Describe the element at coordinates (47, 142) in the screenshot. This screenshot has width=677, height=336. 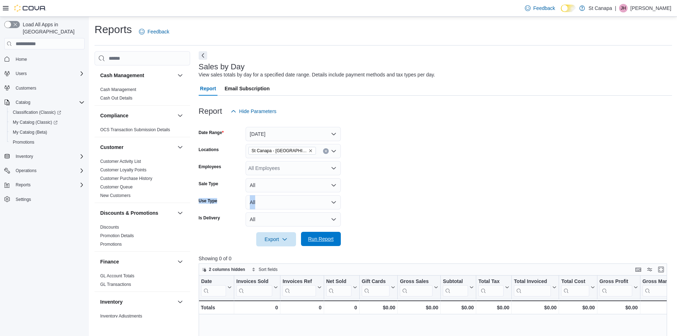
I see `button: Promotions` at that location.